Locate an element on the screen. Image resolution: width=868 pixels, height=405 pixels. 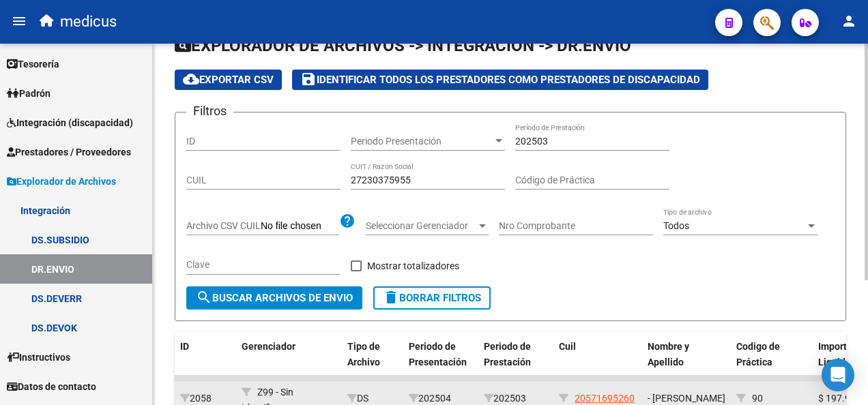
datatable-header-cell: Nombre y Apellido is located at coordinates (686, 355).